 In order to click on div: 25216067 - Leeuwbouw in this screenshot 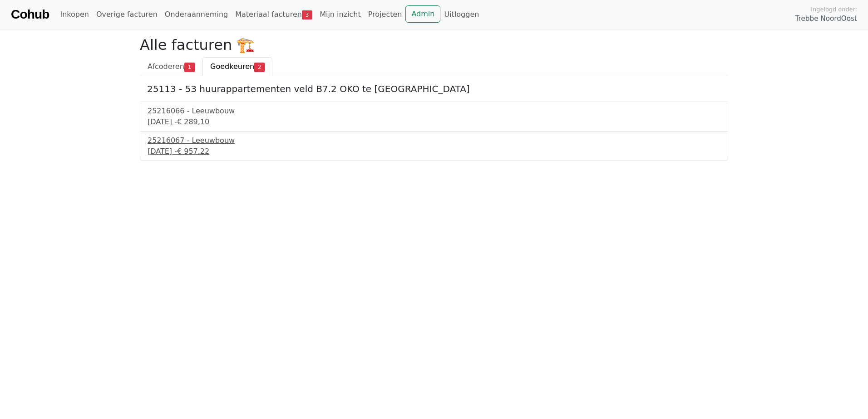, I will do `click(434, 141)`.